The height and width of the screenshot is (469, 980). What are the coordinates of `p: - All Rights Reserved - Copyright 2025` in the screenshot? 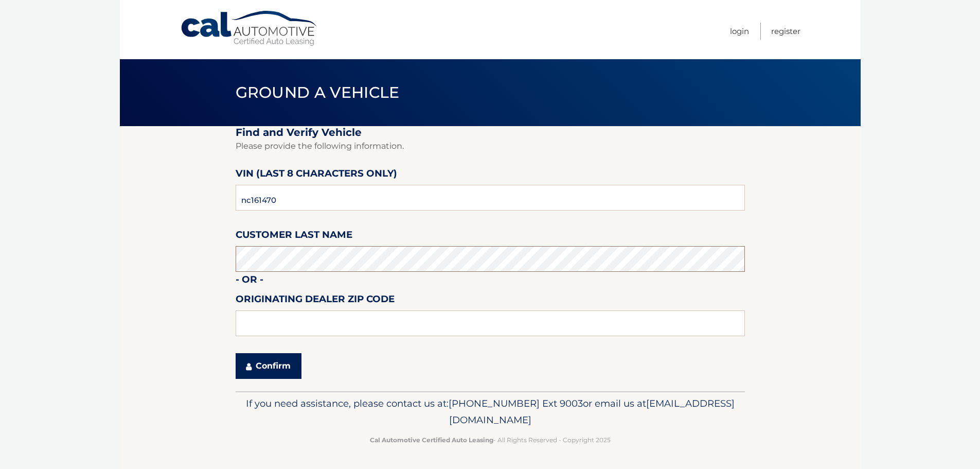 It's located at (491, 440).